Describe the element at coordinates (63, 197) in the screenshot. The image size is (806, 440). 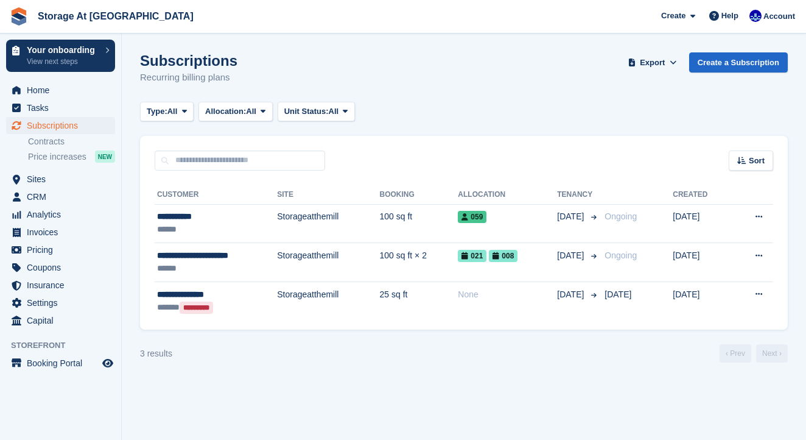
I see `span: CRM` at that location.